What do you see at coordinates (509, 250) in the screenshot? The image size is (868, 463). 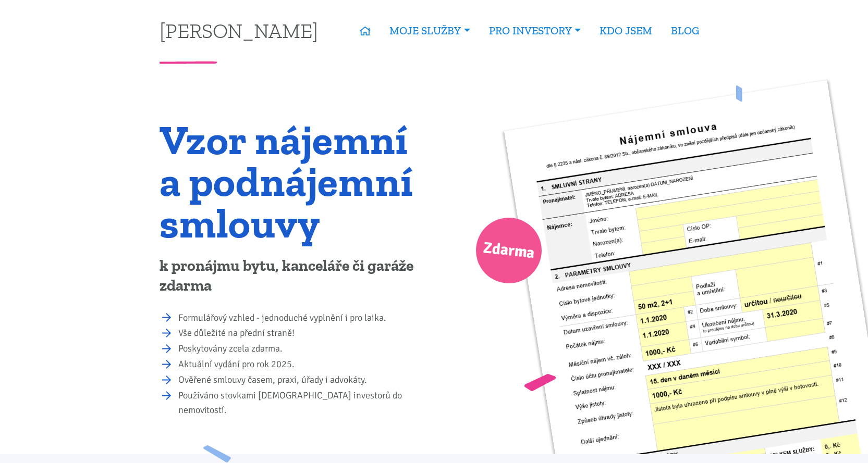 I see `span: Zdarma` at bounding box center [509, 250].